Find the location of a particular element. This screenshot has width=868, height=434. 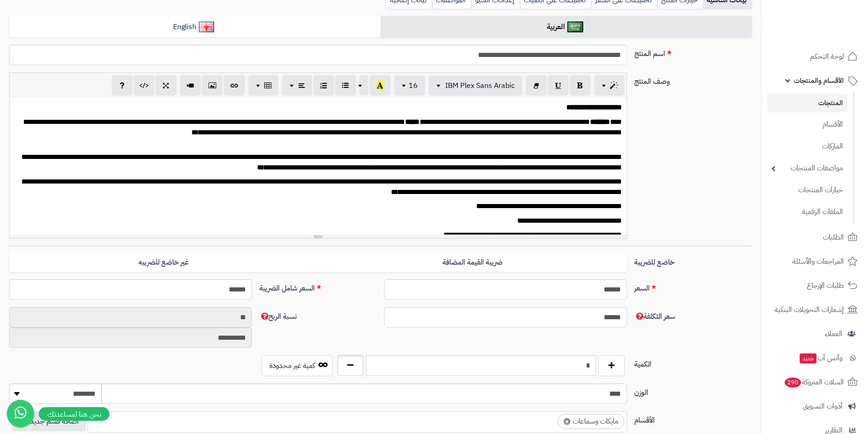

span: إشعارات التحويلات البنكية is located at coordinates (809, 310).